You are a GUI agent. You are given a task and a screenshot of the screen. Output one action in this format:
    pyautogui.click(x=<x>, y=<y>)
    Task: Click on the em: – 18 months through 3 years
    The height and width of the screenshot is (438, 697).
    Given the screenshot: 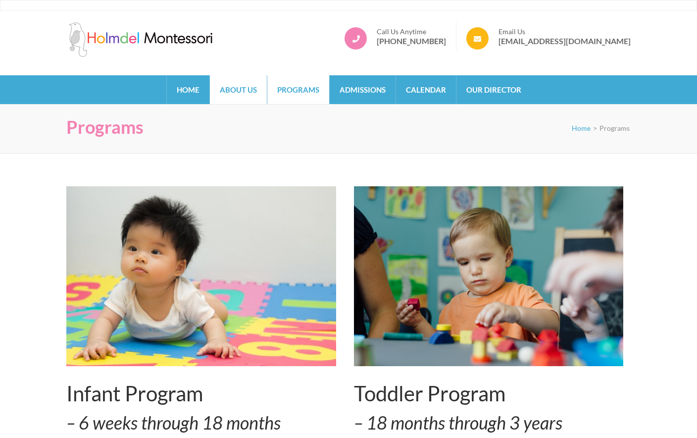 What is the action you would take?
    pyautogui.click(x=458, y=422)
    